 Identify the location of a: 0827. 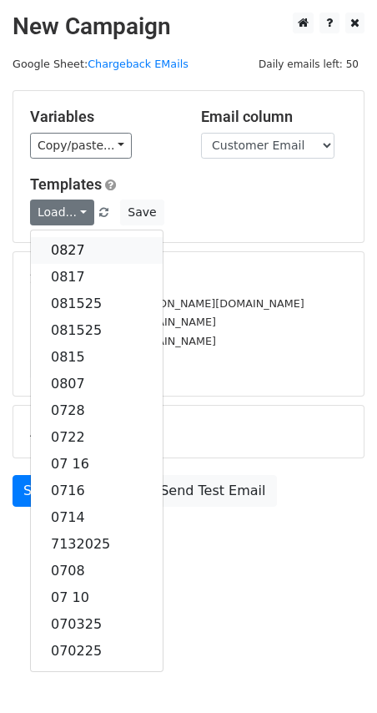
(97, 250).